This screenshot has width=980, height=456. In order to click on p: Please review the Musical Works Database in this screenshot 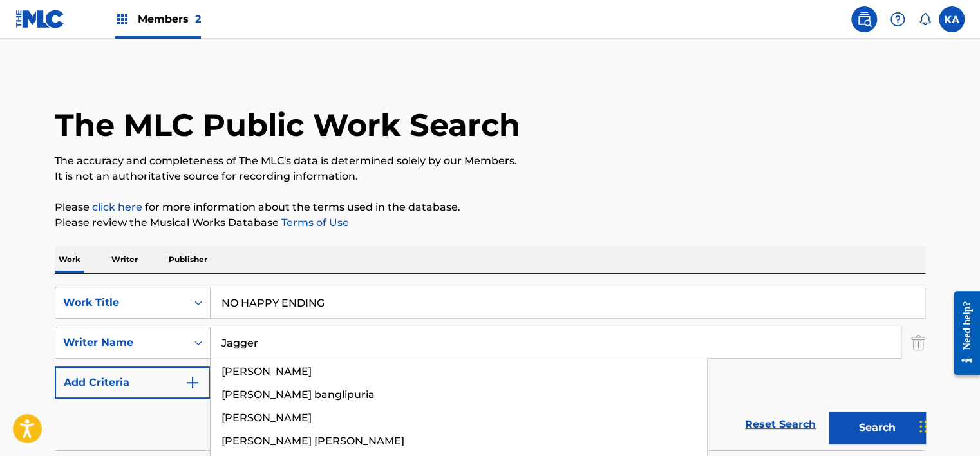, I will do `click(490, 222)`.